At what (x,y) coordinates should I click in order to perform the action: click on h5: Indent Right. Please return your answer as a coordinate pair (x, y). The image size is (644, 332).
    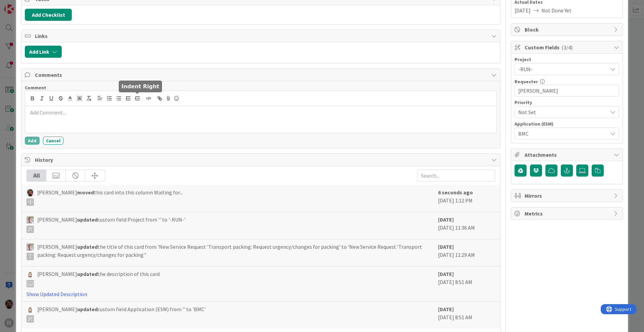
    Looking at the image, I should click on (140, 86).